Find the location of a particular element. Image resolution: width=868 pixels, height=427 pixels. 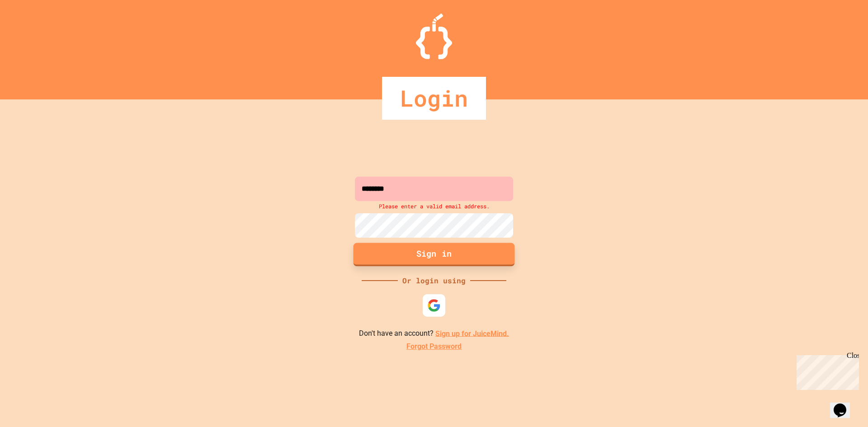

a: Forgot Password is located at coordinates (434, 347).